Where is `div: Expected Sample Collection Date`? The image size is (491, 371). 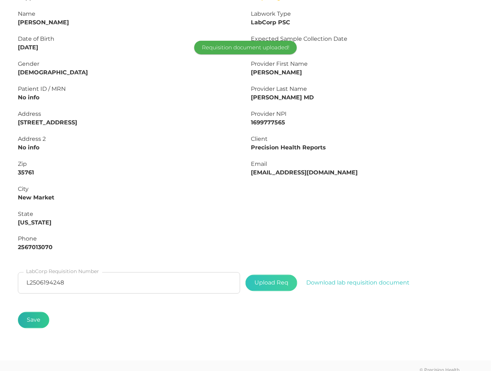
div: Expected Sample Collection Date is located at coordinates (362, 39).